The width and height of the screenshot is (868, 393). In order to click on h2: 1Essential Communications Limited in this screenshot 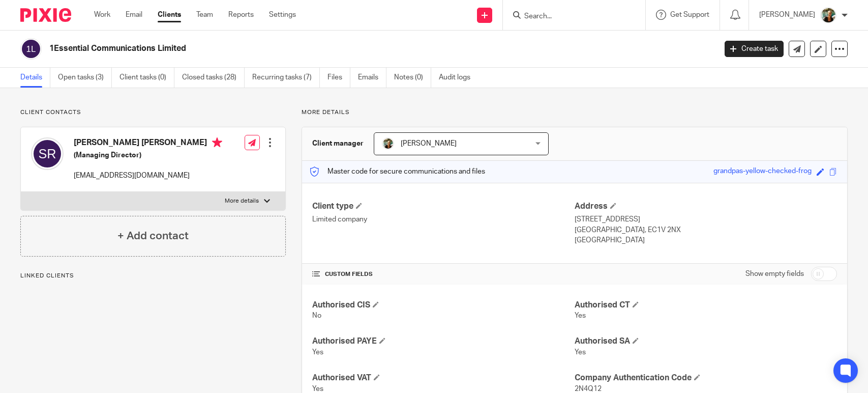, I will do `click(313, 48)`.